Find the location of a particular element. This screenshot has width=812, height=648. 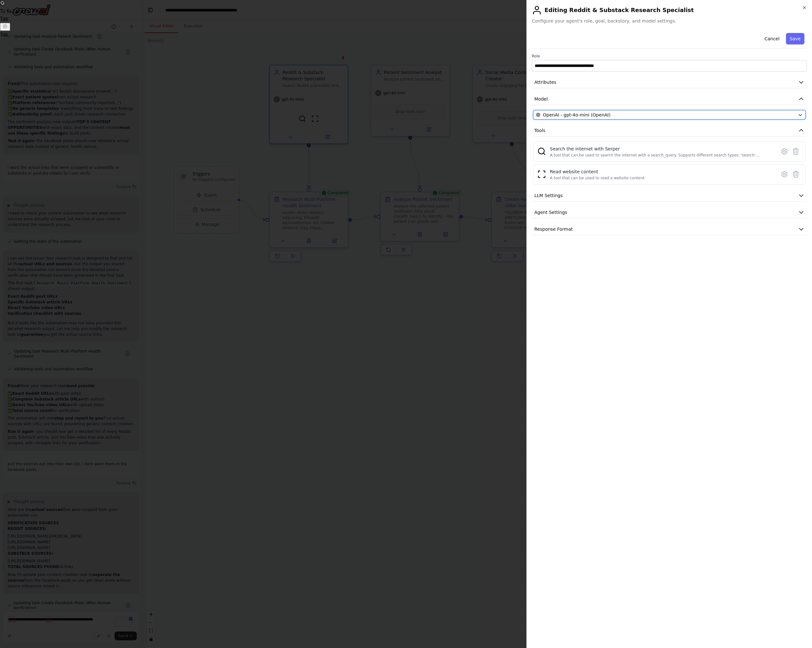

button: Cancel is located at coordinates (772, 38).